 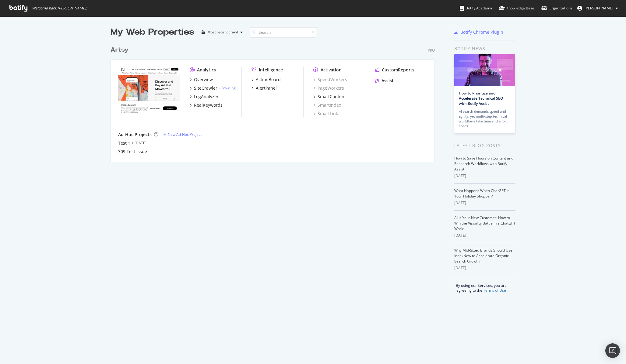 I want to click on div: Assist, so click(x=387, y=81).